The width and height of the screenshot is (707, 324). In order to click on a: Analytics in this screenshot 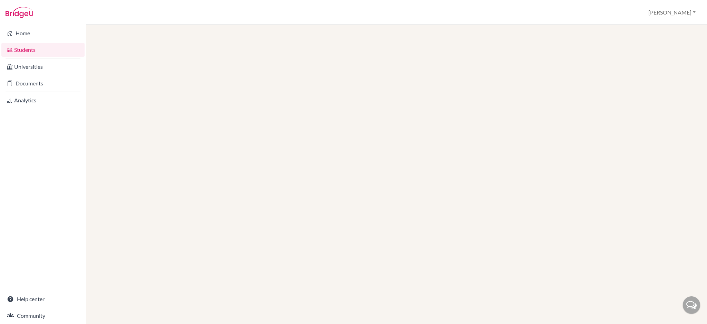, I will do `click(43, 100)`.